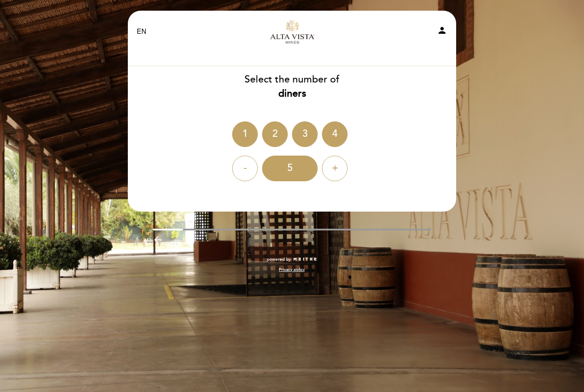 This screenshot has height=392, width=584. Describe the element at coordinates (275, 134) in the screenshot. I see `div: 2` at that location.